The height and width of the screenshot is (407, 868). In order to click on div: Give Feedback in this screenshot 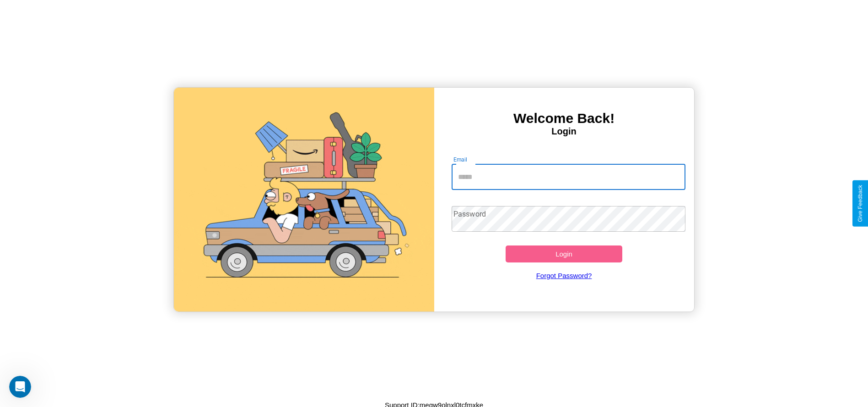, I will do `click(860, 203)`.